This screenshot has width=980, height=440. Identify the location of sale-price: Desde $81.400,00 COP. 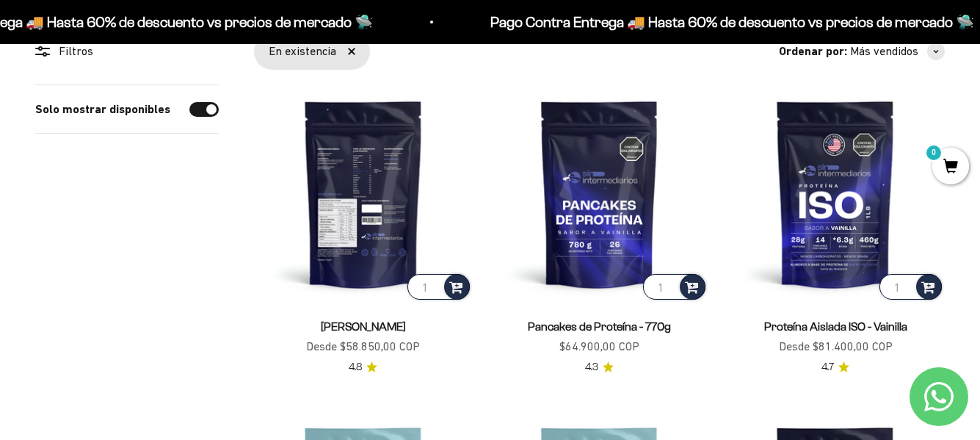
(835, 346).